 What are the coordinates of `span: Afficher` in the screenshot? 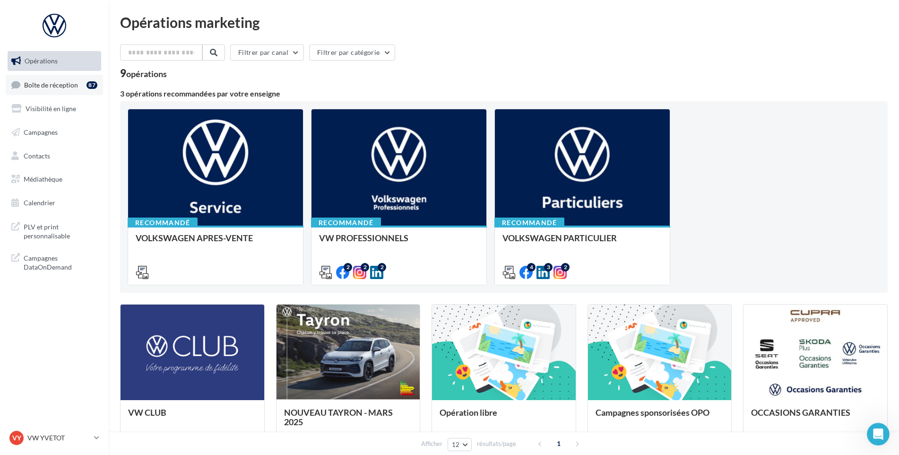 It's located at (432, 444).